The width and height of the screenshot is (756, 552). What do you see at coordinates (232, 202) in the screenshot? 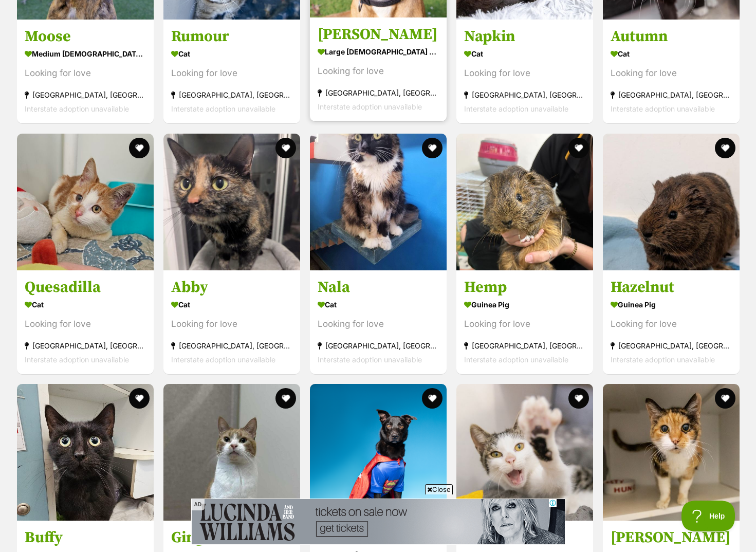
I see `img: Abby` at bounding box center [232, 202].